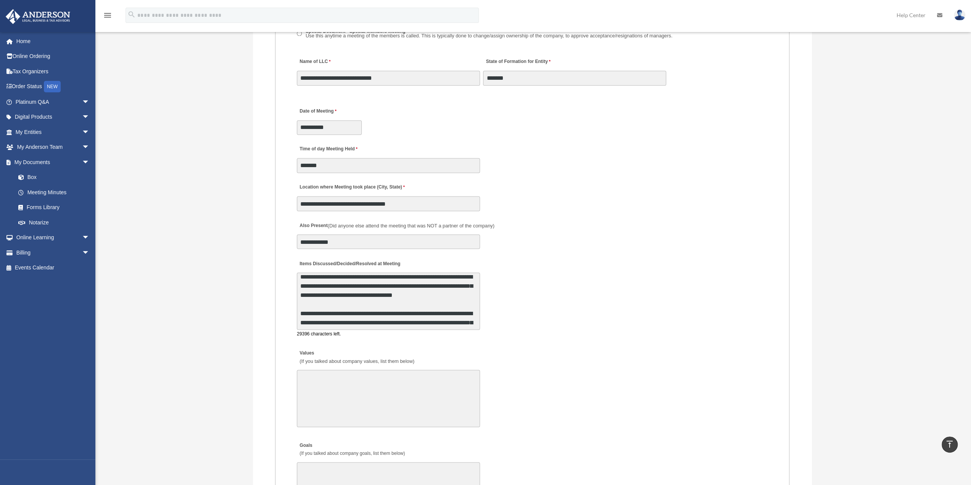  What do you see at coordinates (53, 162) in the screenshot?
I see `a: My Documentsarrow_drop_down` at bounding box center [53, 162].